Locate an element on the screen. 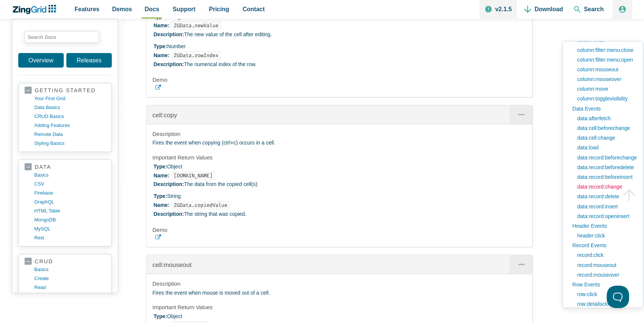 The width and height of the screenshot is (644, 323). a: data is located at coordinates (65, 167).